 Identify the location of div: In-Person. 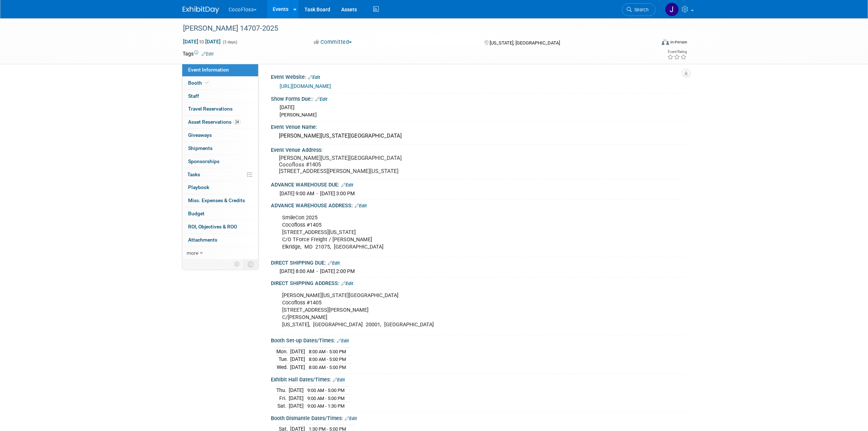
(679, 42).